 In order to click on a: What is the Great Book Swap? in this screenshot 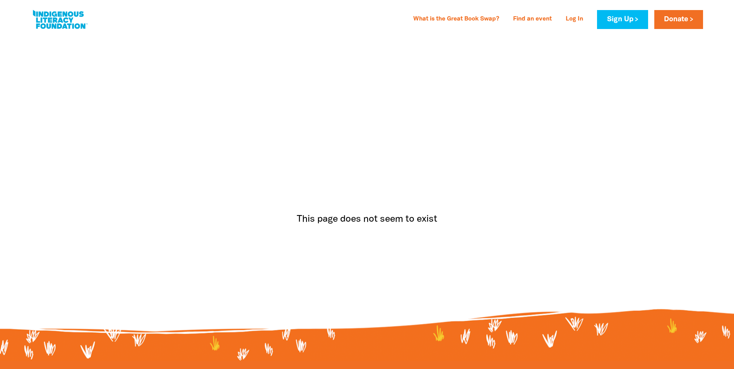, I will do `click(456, 19)`.